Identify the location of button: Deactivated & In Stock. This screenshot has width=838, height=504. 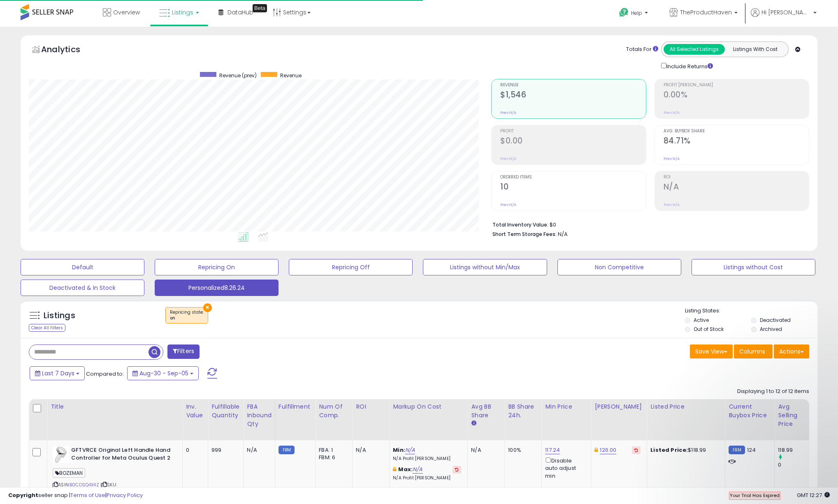
(82, 288).